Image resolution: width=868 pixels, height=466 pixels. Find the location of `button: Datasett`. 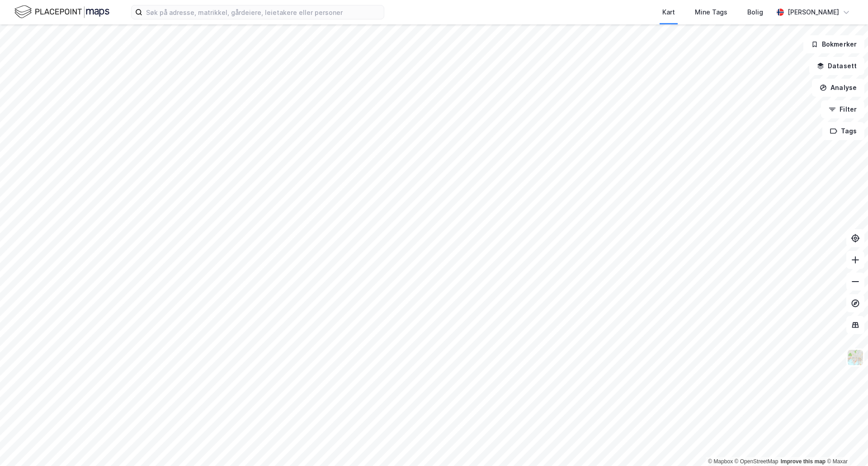

button: Datasett is located at coordinates (837, 66).